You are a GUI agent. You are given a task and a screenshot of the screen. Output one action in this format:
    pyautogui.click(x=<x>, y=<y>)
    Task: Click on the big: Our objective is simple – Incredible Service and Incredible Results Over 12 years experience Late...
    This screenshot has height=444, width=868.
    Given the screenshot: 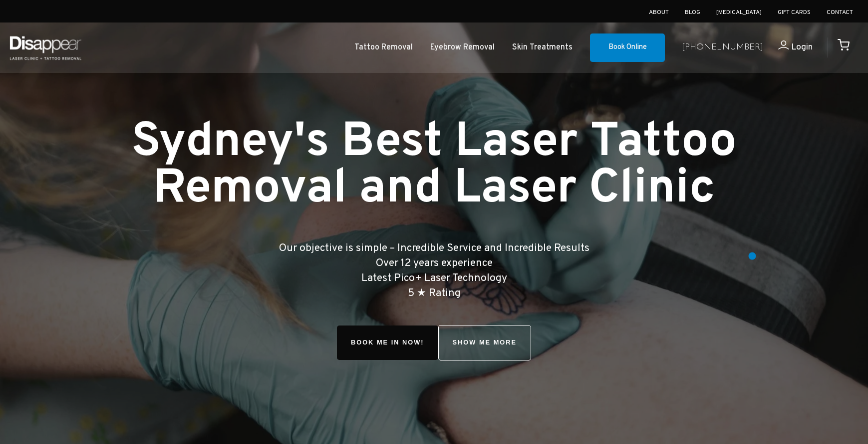 What is the action you would take?
    pyautogui.click(x=434, y=270)
    